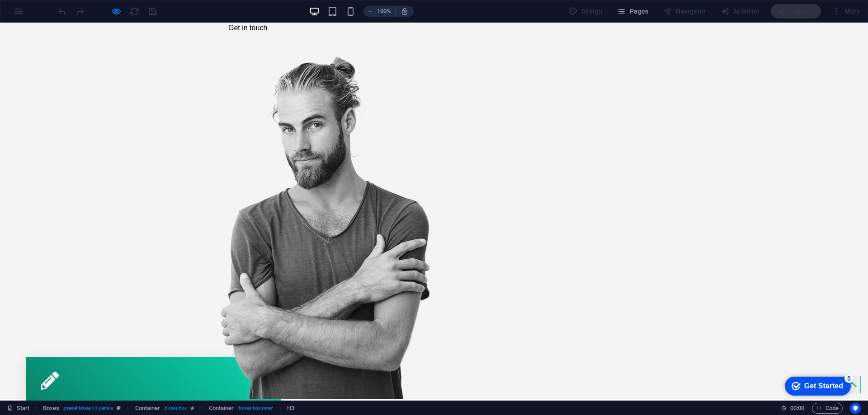 Image resolution: width=868 pixels, height=415 pixels. I want to click on div: Get Started 5 items remaining, 0% complete, so click(40, 14).